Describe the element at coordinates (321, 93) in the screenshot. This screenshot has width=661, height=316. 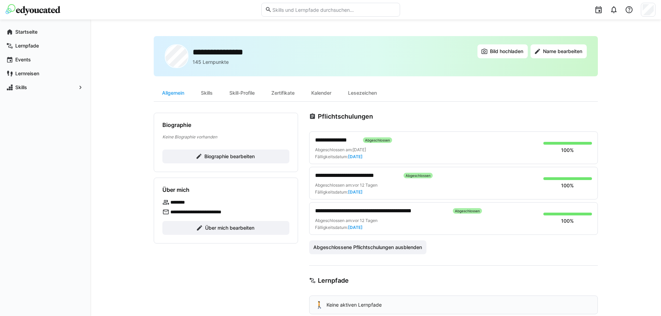
I see `div: Kalender` at that location.